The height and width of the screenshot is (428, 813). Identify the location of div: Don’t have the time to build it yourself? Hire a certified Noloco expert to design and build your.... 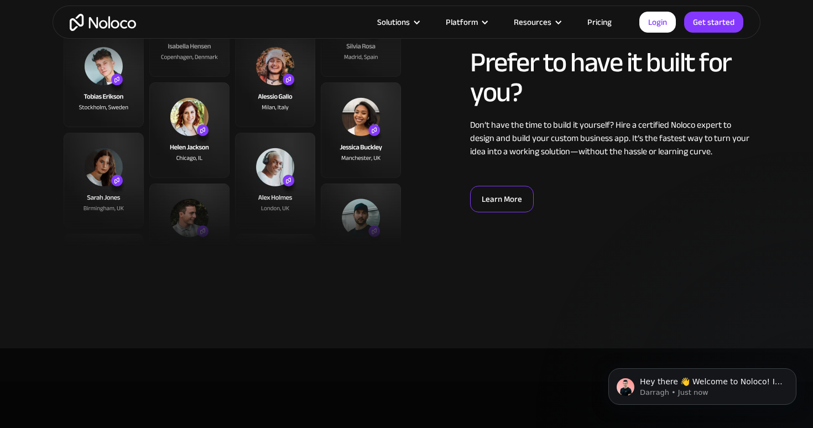
(610, 138).